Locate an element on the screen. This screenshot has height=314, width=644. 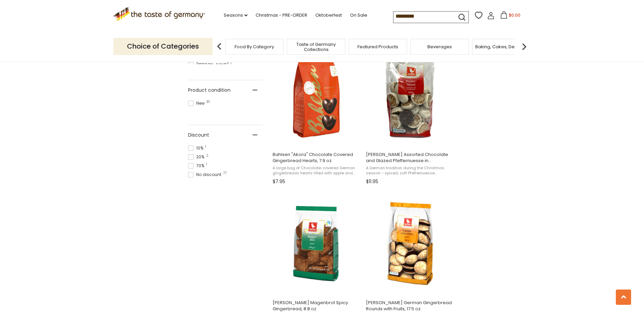
a: Food By Category is located at coordinates (255, 46).